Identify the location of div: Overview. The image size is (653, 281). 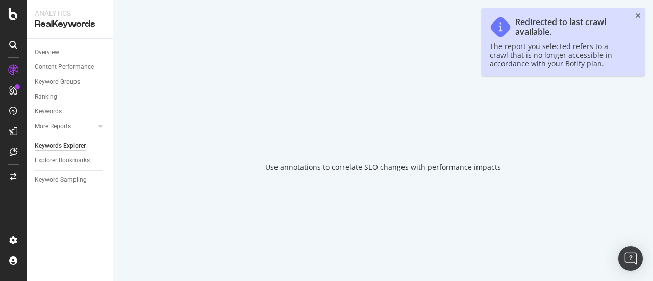
(47, 52).